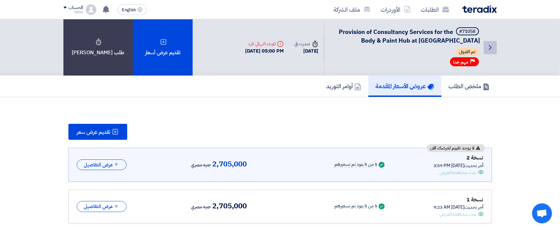 Image resolution: width=560 pixels, height=230 pixels. What do you see at coordinates (344, 86) in the screenshot?
I see `h5: أوامر التوريد` at bounding box center [344, 86].